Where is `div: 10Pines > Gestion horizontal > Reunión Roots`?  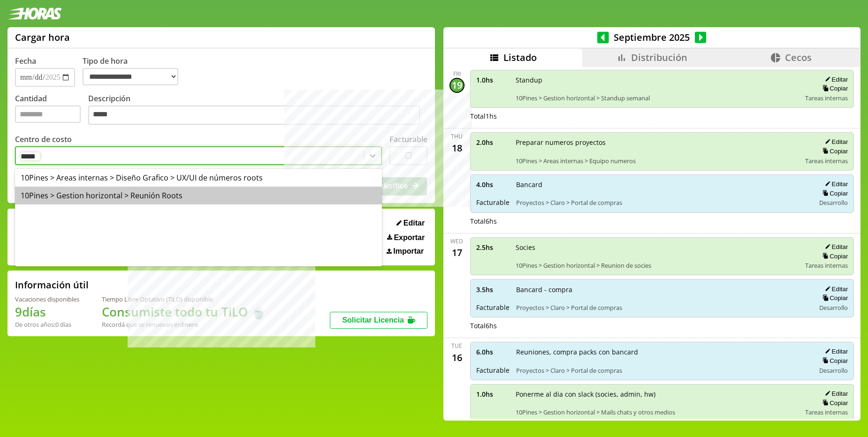
div: 10Pines > Gestion horizontal > Reunión Roots is located at coordinates (198, 196).